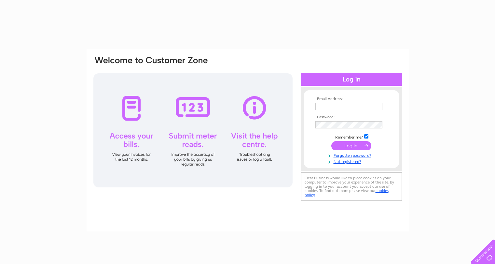 The height and width of the screenshot is (264, 495). What do you see at coordinates (352, 155) in the screenshot?
I see `a: Forgotten password?` at bounding box center [352, 155].